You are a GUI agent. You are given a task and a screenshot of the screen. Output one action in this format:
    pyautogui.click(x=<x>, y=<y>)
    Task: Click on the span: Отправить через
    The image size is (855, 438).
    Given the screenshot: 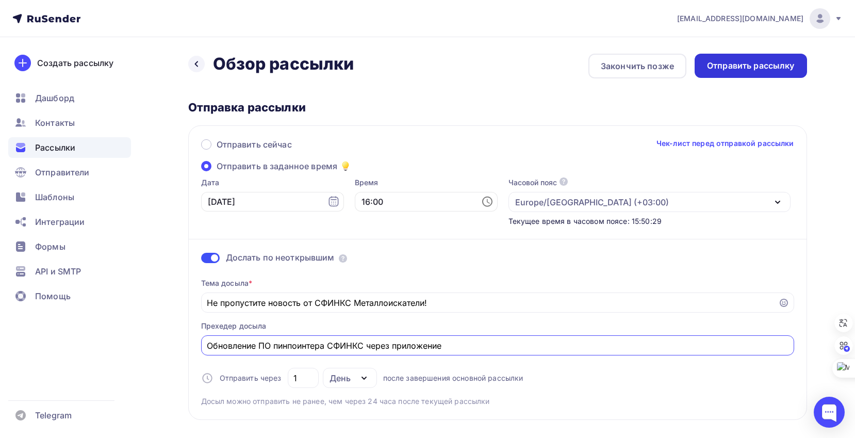 What is the action you would take?
    pyautogui.click(x=251, y=378)
    